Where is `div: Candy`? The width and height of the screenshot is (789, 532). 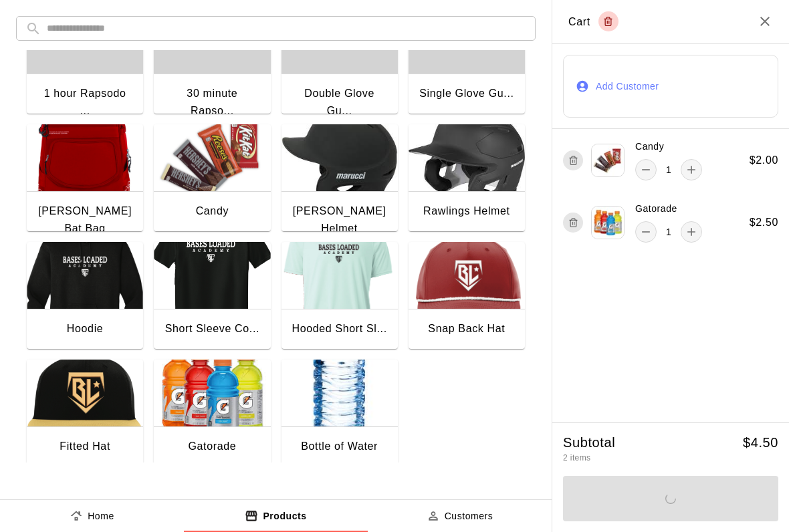
div: Candy is located at coordinates (212, 211).